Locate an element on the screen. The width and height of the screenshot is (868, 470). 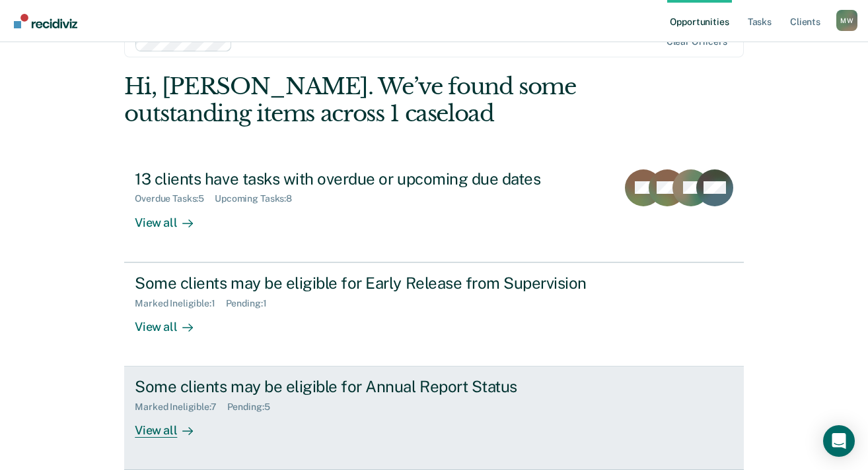
div: Open Intercom Messenger is located at coordinates (839, 441).